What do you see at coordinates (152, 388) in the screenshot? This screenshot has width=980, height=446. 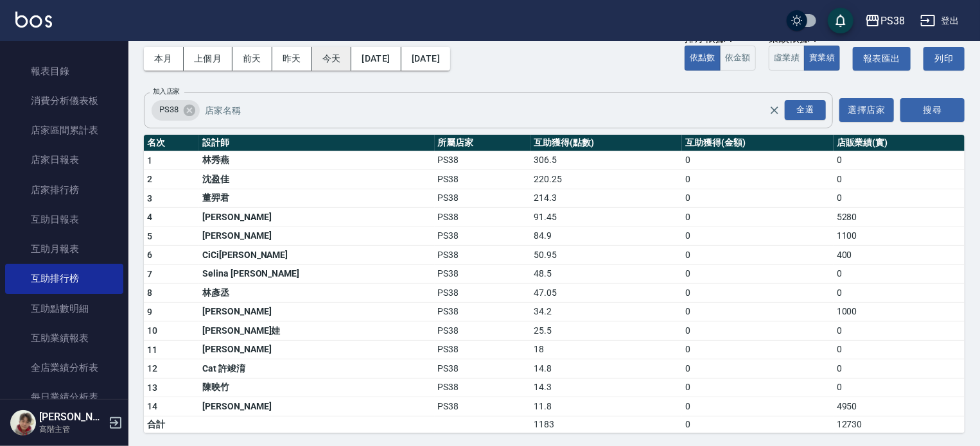 I see `span: 13` at bounding box center [152, 388].